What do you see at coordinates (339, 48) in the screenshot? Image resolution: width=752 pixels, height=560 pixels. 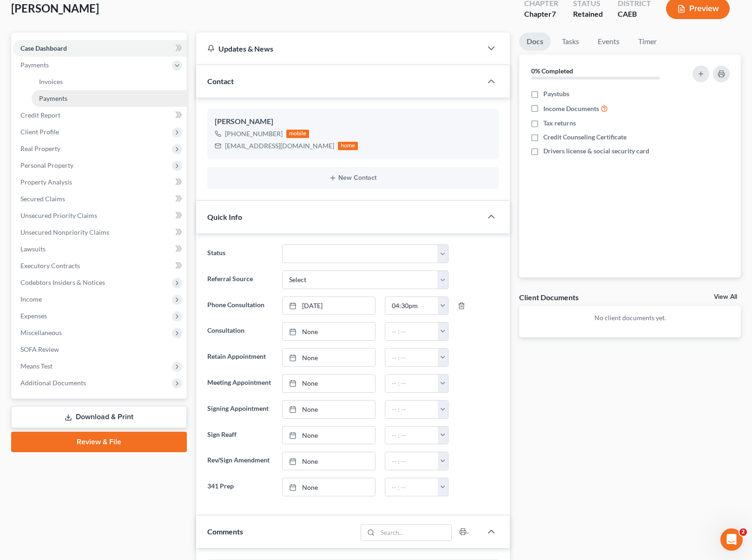 I see `div: Updates & News` at bounding box center [339, 48].